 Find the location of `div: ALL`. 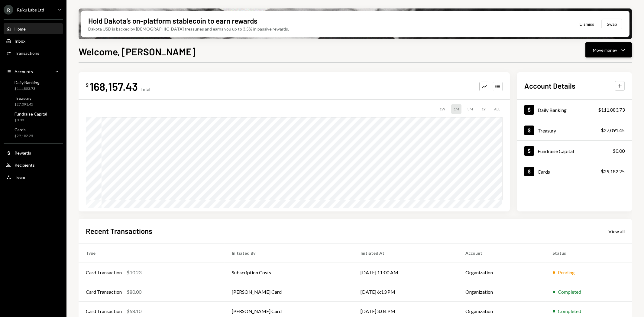

div: ALL is located at coordinates (497, 108).